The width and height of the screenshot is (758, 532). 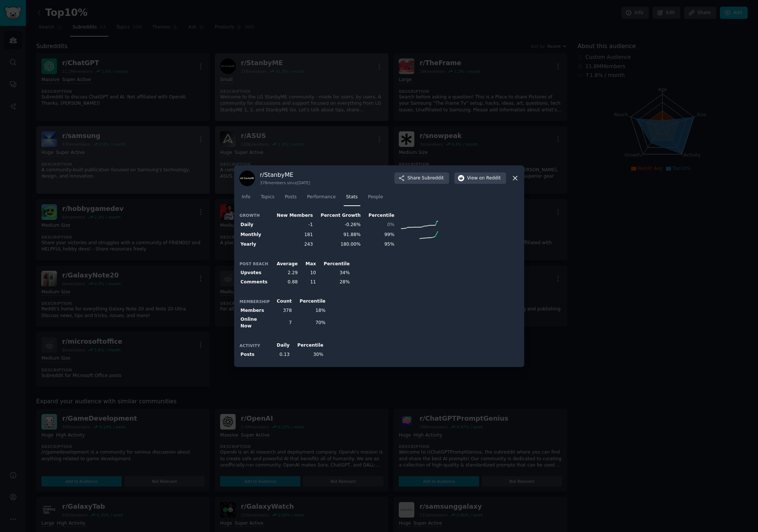 I want to click on td: 180.00%, so click(x=337, y=244).